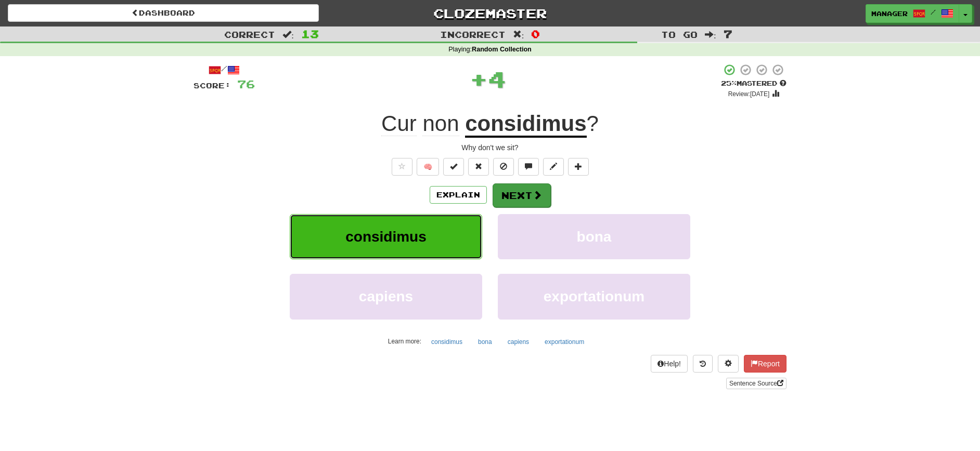 Image resolution: width=980 pixels, height=451 pixels. Describe the element at coordinates (250, 34) in the screenshot. I see `span: Correct` at that location.